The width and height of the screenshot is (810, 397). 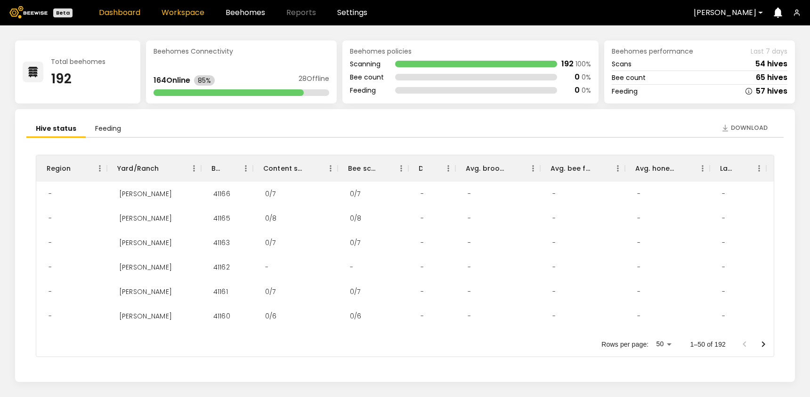 I want to click on div: 57 hives, so click(x=771, y=91).